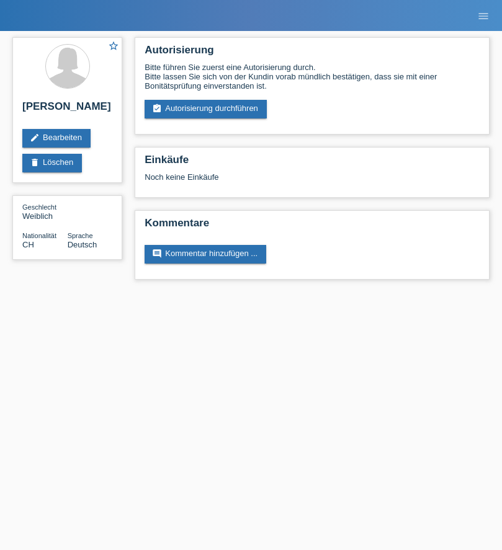 The image size is (502, 550). Describe the element at coordinates (82, 244) in the screenshot. I see `span: Deutsch` at that location.